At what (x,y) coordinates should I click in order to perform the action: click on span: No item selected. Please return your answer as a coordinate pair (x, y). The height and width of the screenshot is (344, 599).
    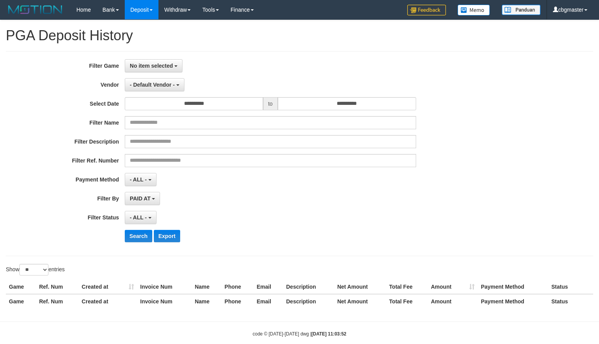
    Looking at the image, I should click on (151, 66).